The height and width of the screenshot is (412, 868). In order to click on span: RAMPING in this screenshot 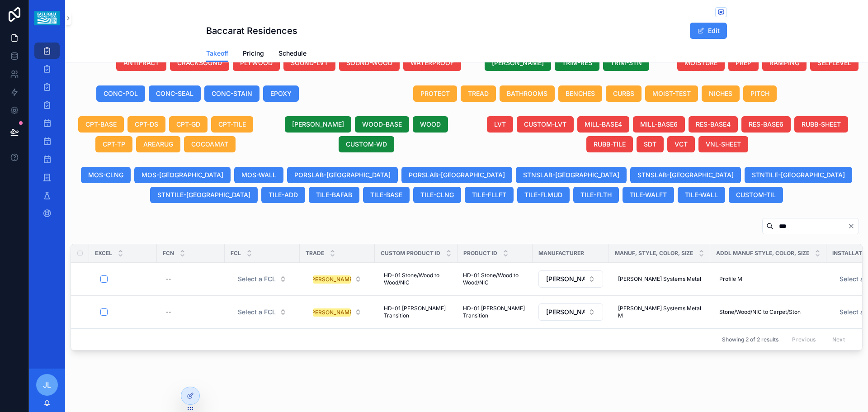, I will do `click(784, 63)`.